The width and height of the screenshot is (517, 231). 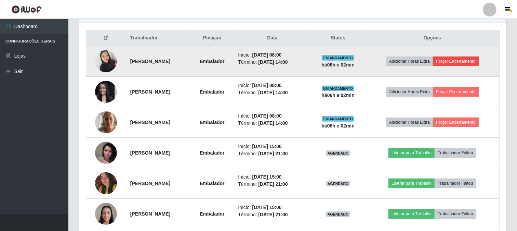 I want to click on img: 1738436502768.jpeg, so click(x=106, y=213).